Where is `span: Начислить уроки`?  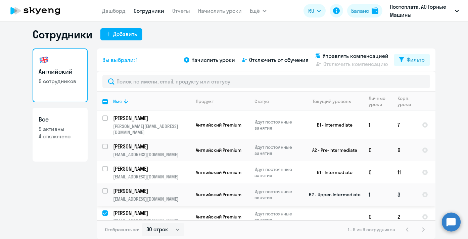 span: Начислить уроки is located at coordinates (213, 60).